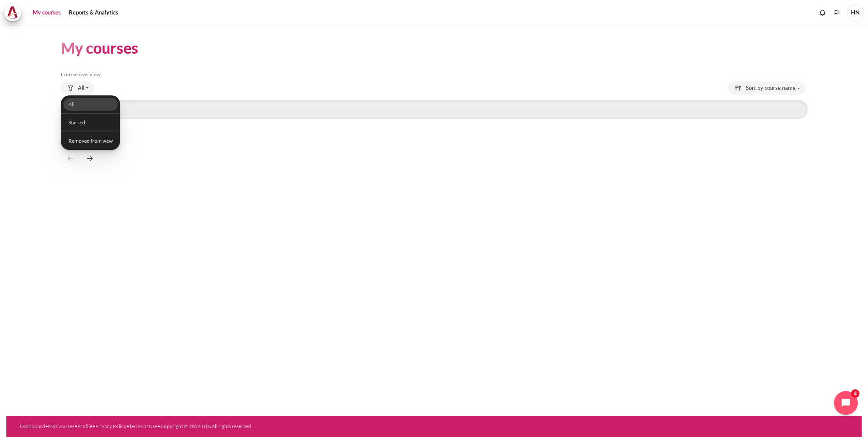 The height and width of the screenshot is (437, 868). Describe the element at coordinates (94, 13) in the screenshot. I see `a: Reports & Analytics` at that location.